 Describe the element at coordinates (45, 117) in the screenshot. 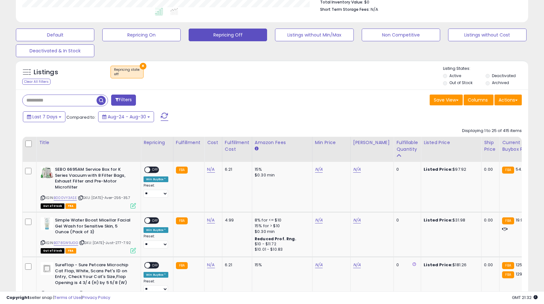

I see `span: Last 7 Days` at that location.